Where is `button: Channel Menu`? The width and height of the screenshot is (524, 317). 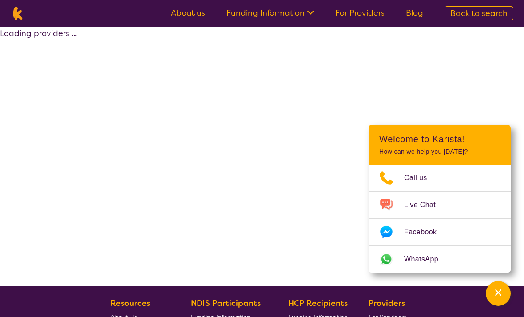
button: Channel Menu is located at coordinates (498, 293).